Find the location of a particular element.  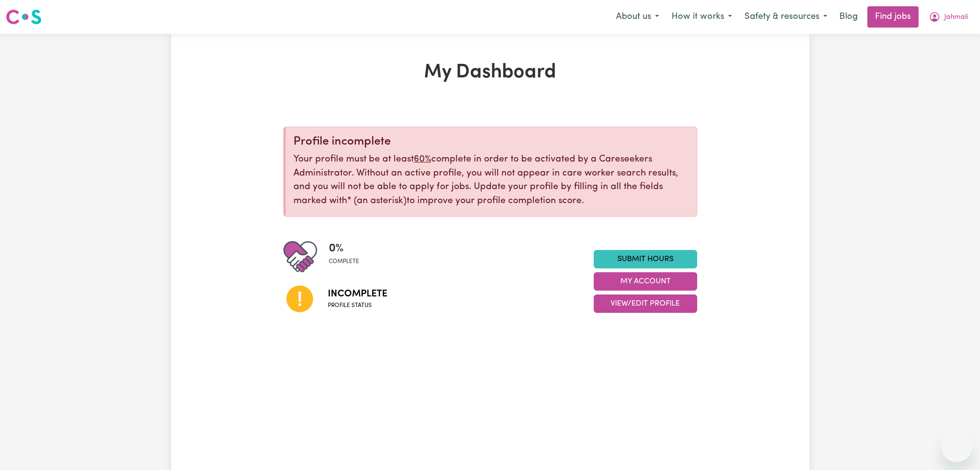

div: Profile completeness: 0% is located at coordinates (348, 256).